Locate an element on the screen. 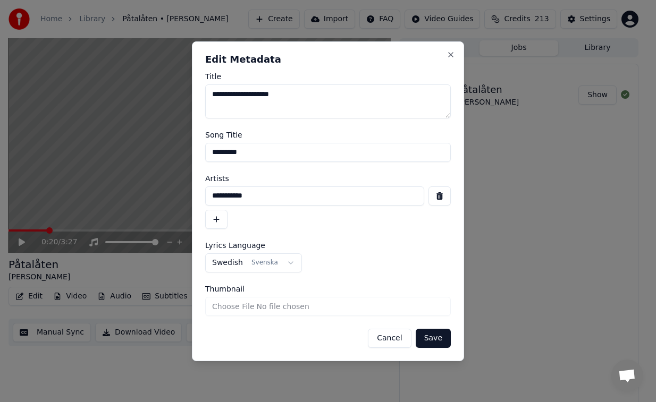  label: Artists is located at coordinates (328, 179).